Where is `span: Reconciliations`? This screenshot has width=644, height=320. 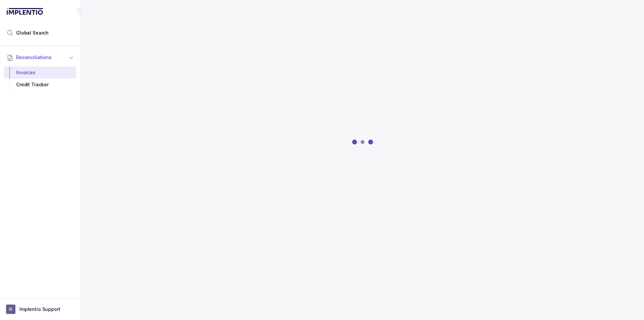
span: Reconciliations is located at coordinates (34, 58).